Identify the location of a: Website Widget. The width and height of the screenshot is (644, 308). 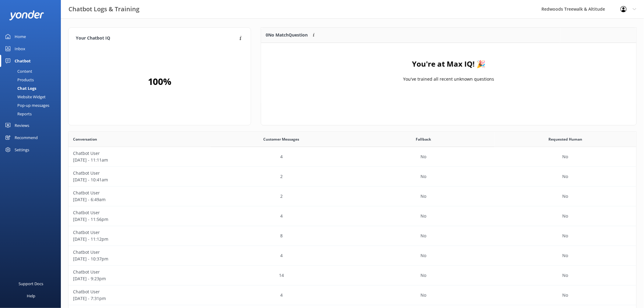
(32, 97).